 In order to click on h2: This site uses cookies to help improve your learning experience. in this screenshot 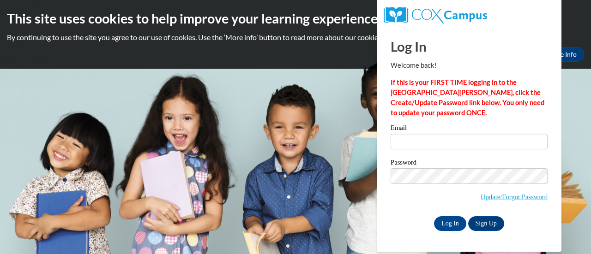, I will do `click(296, 18)`.